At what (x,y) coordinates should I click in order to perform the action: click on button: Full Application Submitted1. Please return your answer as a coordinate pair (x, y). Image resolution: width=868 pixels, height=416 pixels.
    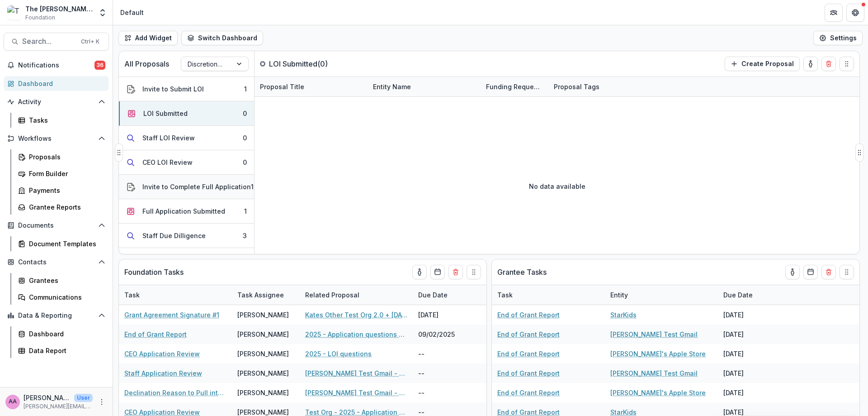
    Looking at the image, I should click on (187, 211).